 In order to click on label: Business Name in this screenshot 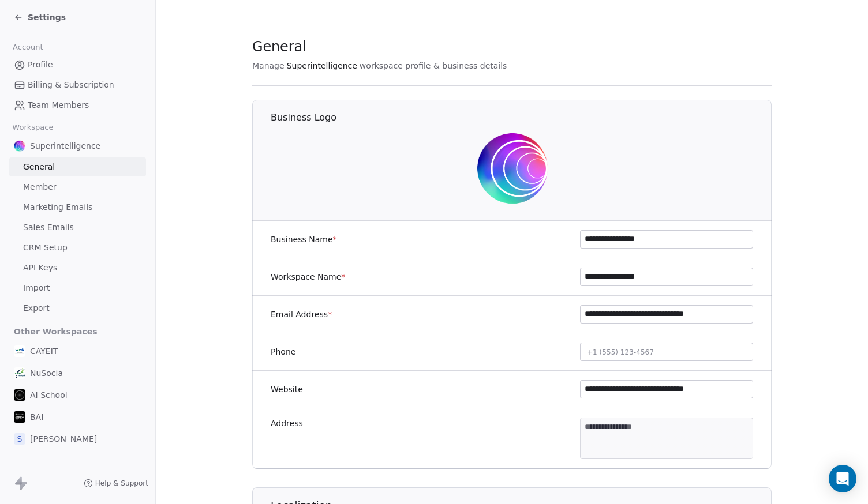, I will do `click(303, 239)`.